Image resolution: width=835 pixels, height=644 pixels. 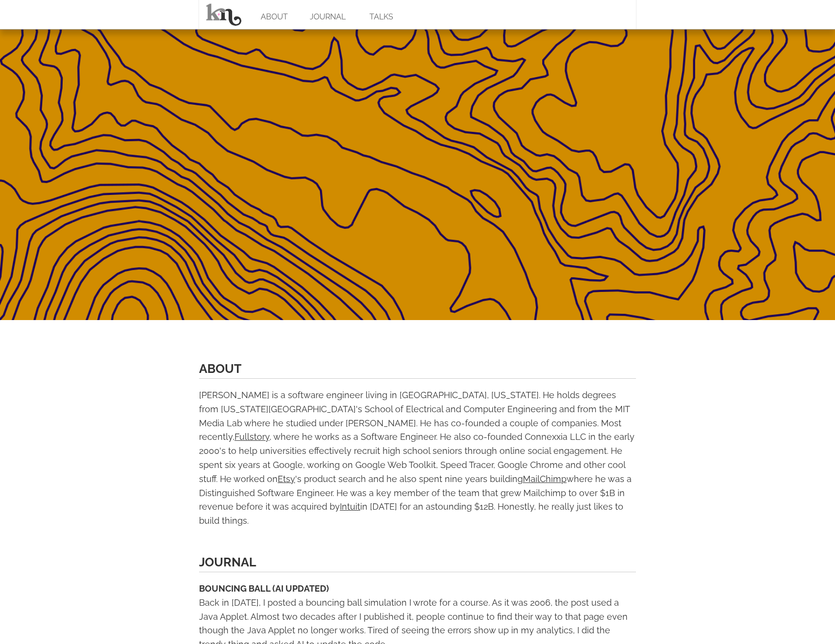 I want to click on a: Etsy, so click(x=286, y=479).